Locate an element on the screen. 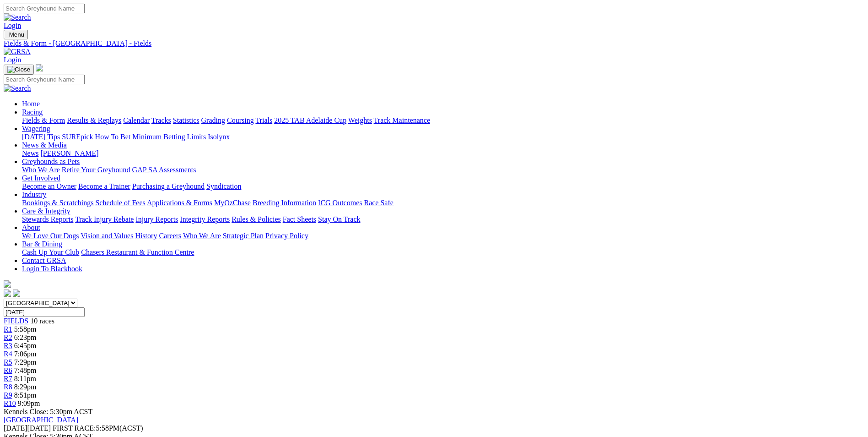  span: R10 is located at coordinates (10, 403).